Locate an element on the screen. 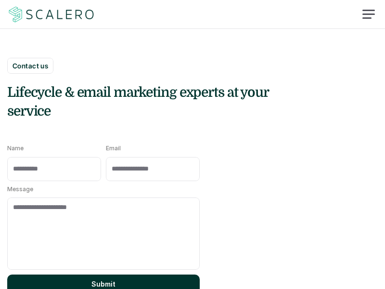 This screenshot has width=385, height=289. input: Name is located at coordinates (54, 169).